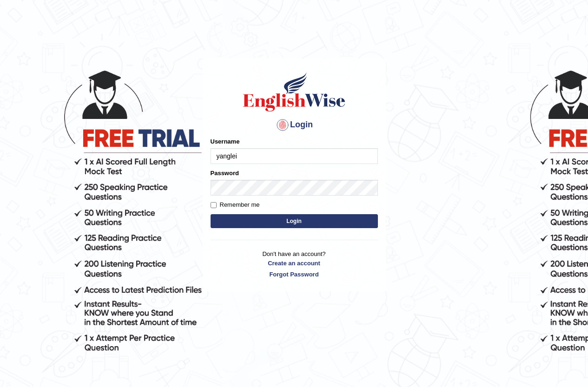 This screenshot has width=588, height=387. Describe the element at coordinates (225, 141) in the screenshot. I see `label: Username` at that location.